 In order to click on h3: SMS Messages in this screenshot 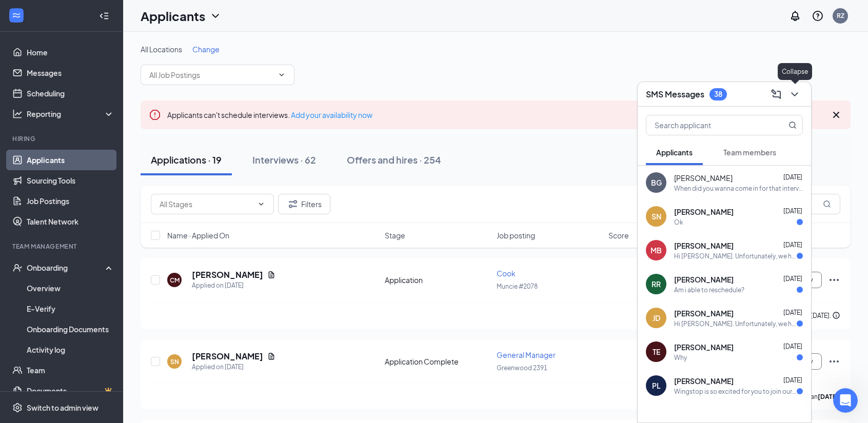, I will do `click(675, 95)`.